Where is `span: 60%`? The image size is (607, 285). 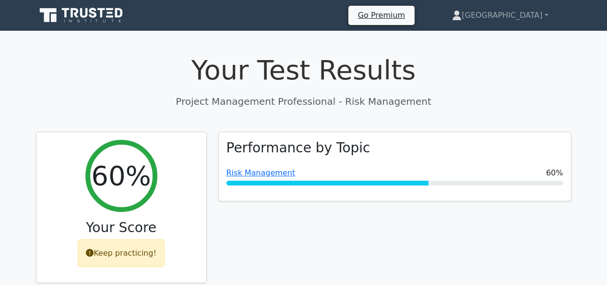
span: 60% is located at coordinates (555, 173).